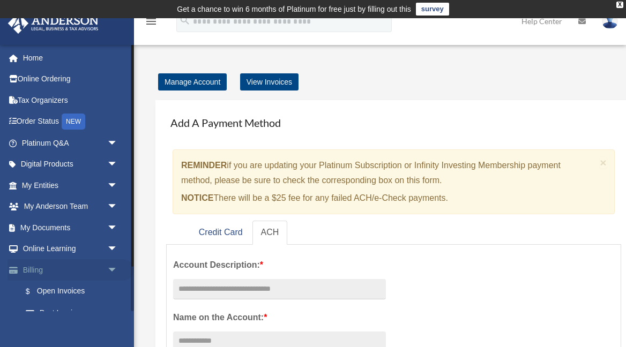 This screenshot has width=626, height=347. I want to click on a: Home, so click(71, 58).